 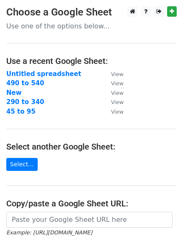 What do you see at coordinates (25, 83) in the screenshot?
I see `strong: 490 to 540` at bounding box center [25, 83].